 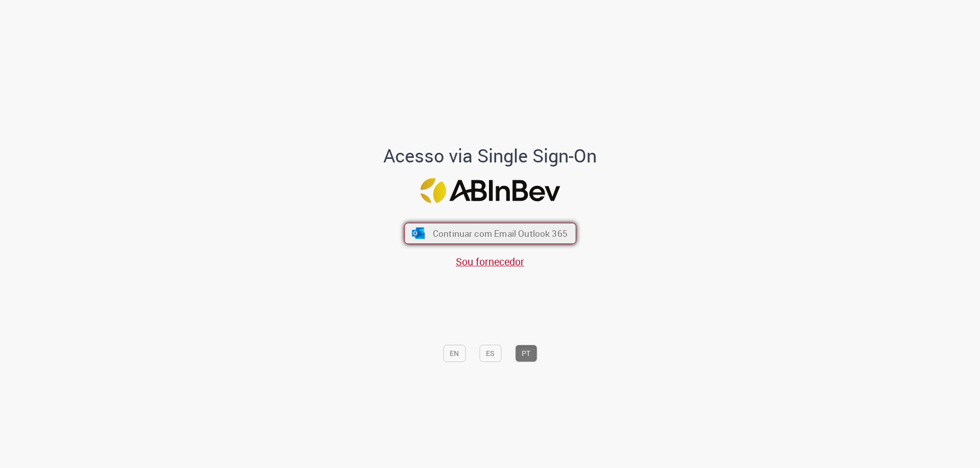 I want to click on span: Continuar com Email Outlook 365, so click(x=499, y=233).